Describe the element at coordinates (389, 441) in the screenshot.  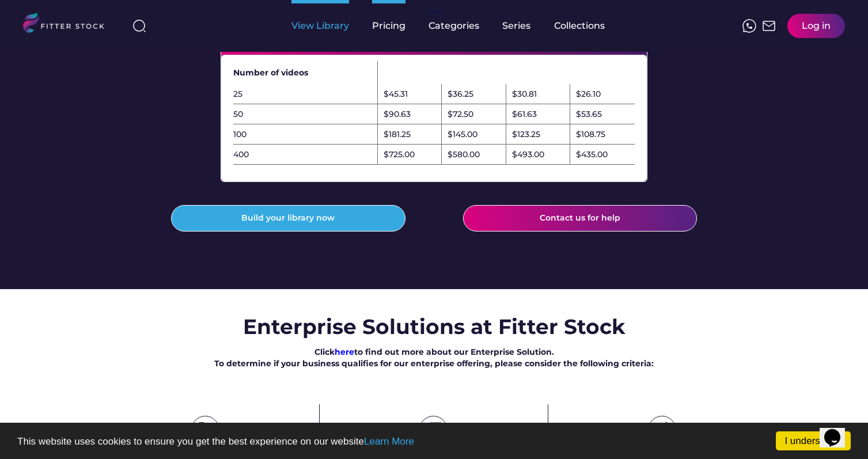
I see `a: Learn More` at that location.